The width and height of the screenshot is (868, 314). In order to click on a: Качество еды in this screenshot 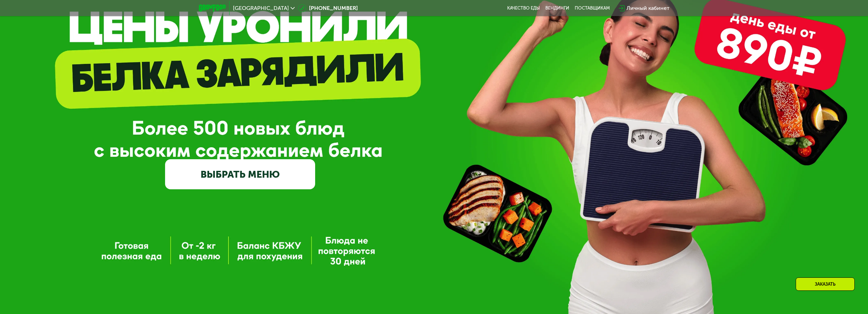, I will do `click(523, 8)`.